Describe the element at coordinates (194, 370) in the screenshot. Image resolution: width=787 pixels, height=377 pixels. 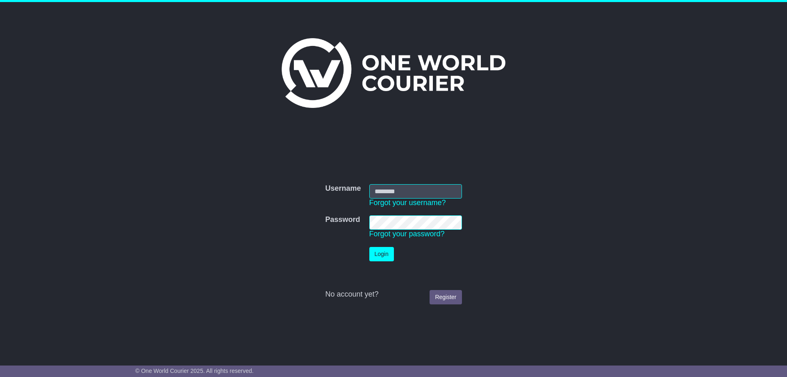
I see `span: © One World Courier 2025. All rights reserved.` at that location.